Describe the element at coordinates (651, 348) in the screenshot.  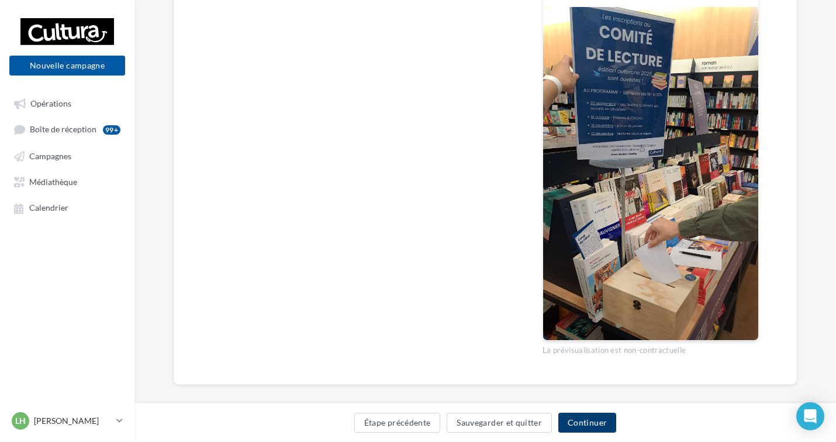
I see `div: La prévisualisation est non-contractuelle` at that location.